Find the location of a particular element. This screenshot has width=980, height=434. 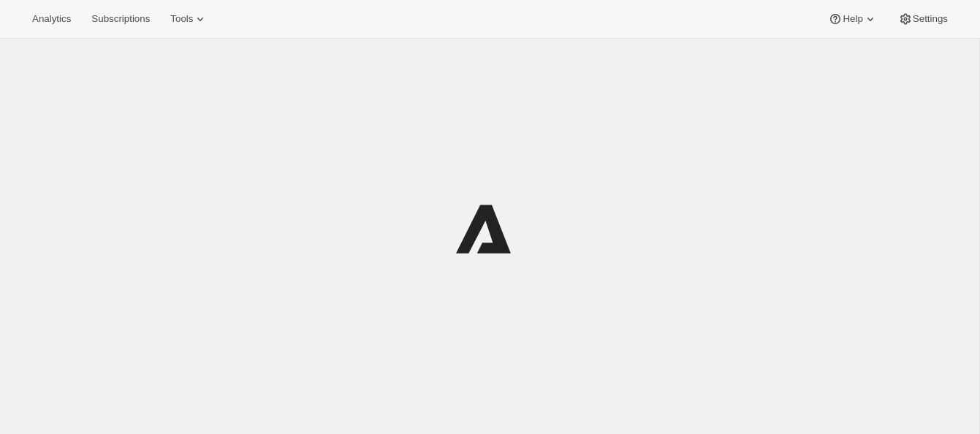

button: Settings is located at coordinates (922, 19).